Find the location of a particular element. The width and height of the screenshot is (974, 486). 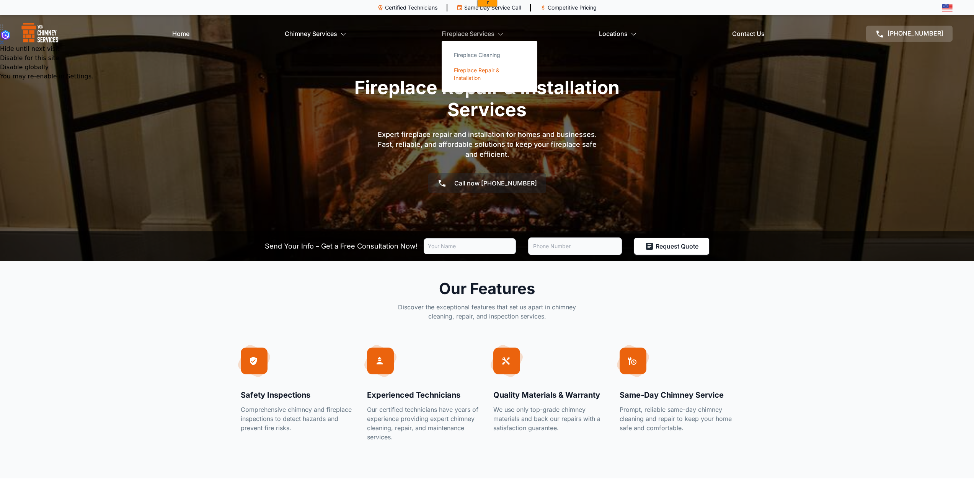

p: We use only top-grade chimney materials and back our repairs with a satisfaction guarantee. is located at coordinates (550, 419).